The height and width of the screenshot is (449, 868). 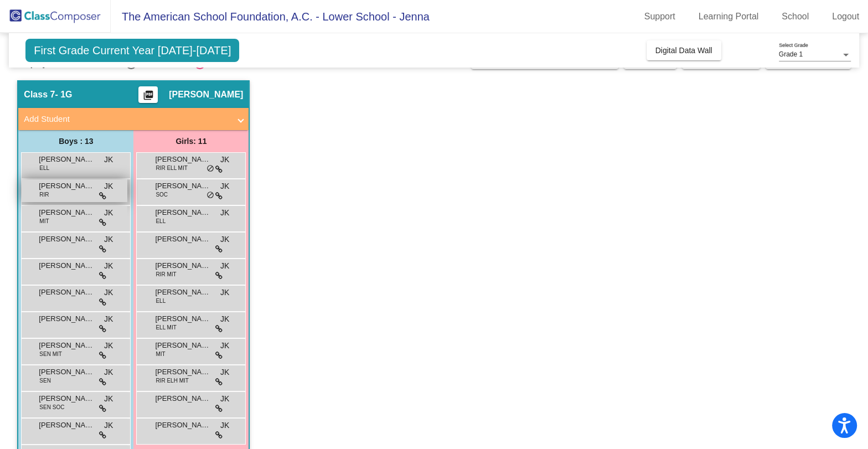 What do you see at coordinates (39, 94) in the screenshot?
I see `span: Class 7` at bounding box center [39, 94].